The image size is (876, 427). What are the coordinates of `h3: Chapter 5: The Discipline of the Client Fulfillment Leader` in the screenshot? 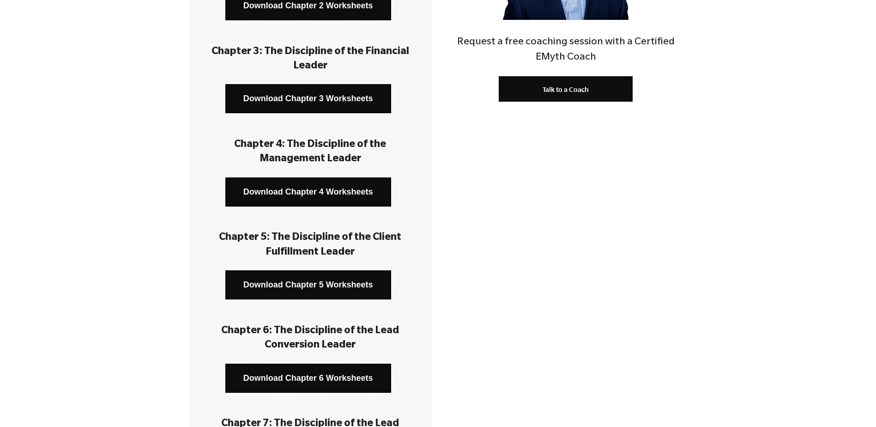 It's located at (310, 245).